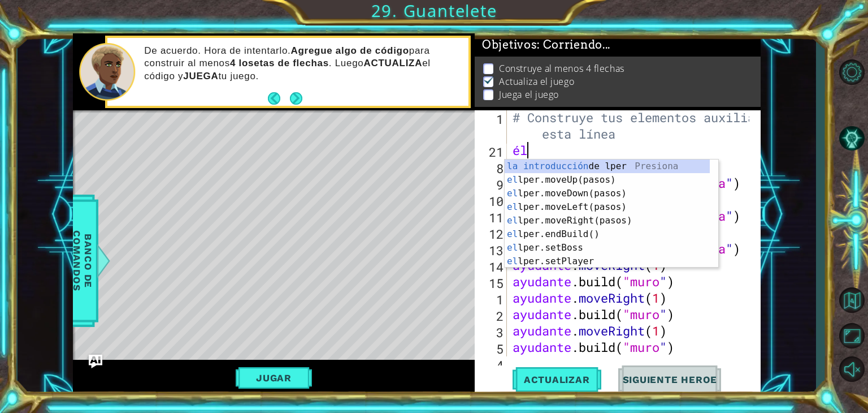  Describe the element at coordinates (82, 260) in the screenshot. I see `font: Banco de comandos` at that location.